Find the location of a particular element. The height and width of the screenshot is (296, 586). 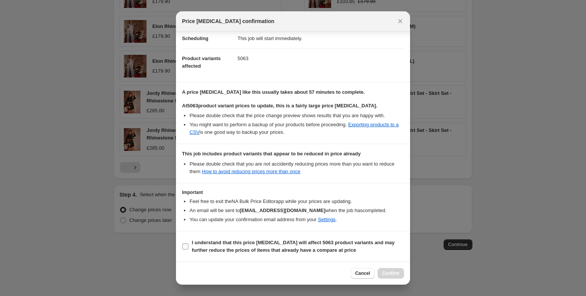

a: Settings is located at coordinates (327, 219).